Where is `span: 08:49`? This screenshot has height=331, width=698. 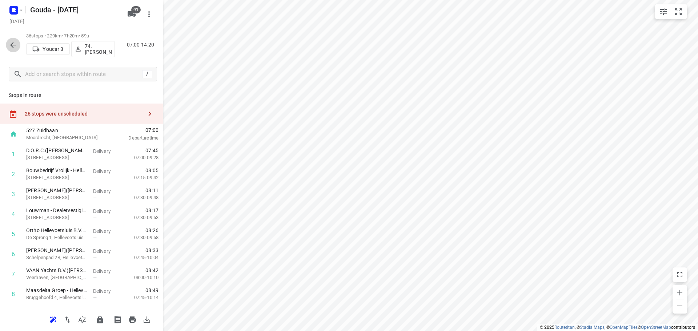
span: 08:49 is located at coordinates (152, 290).